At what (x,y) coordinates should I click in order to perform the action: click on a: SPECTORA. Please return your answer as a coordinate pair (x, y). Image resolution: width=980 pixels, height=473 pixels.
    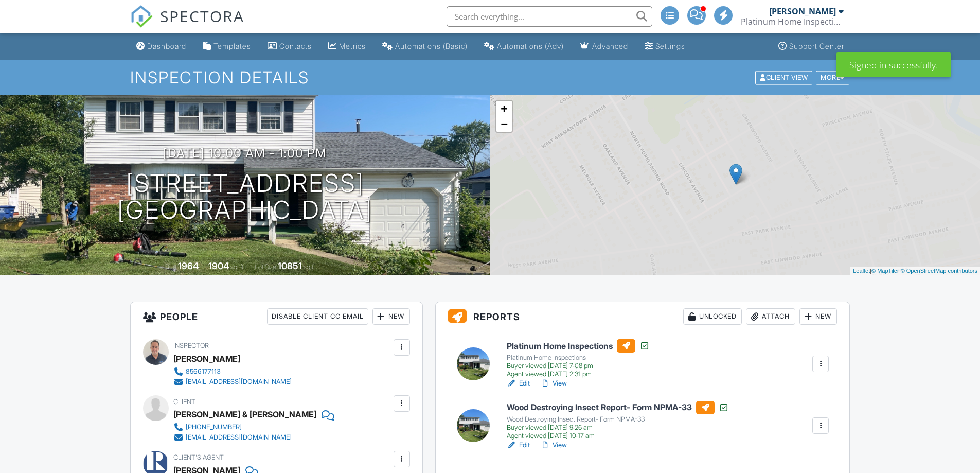
    Looking at the image, I should click on (188, 24).